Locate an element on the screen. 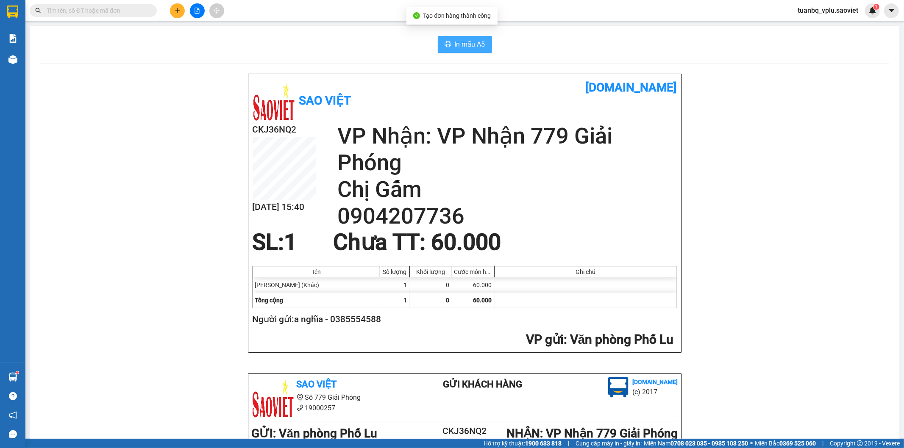 This screenshot has height=448, width=904. strong: 0708 023 035 - 0935 103 250 is located at coordinates (709, 444).